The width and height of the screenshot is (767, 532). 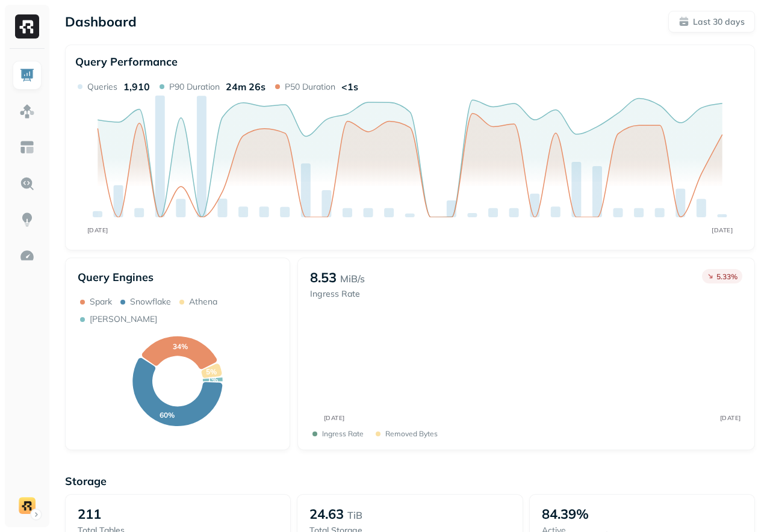 What do you see at coordinates (103, 87) in the screenshot?
I see `p: Queries` at bounding box center [103, 87].